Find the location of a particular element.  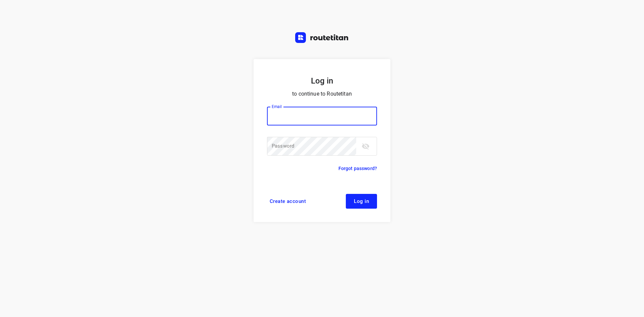

button: Log in is located at coordinates (361, 201).